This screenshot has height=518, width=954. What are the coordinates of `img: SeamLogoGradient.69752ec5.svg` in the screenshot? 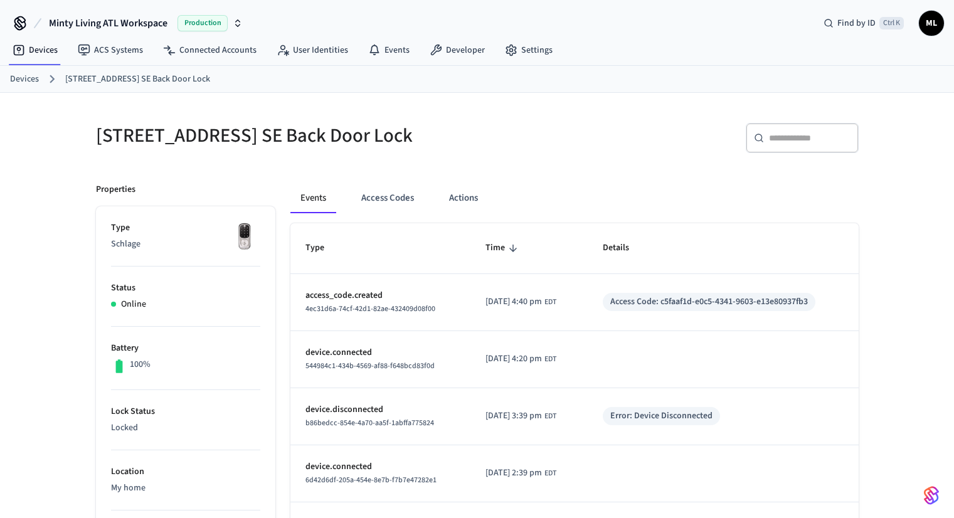 It's located at (931, 495).